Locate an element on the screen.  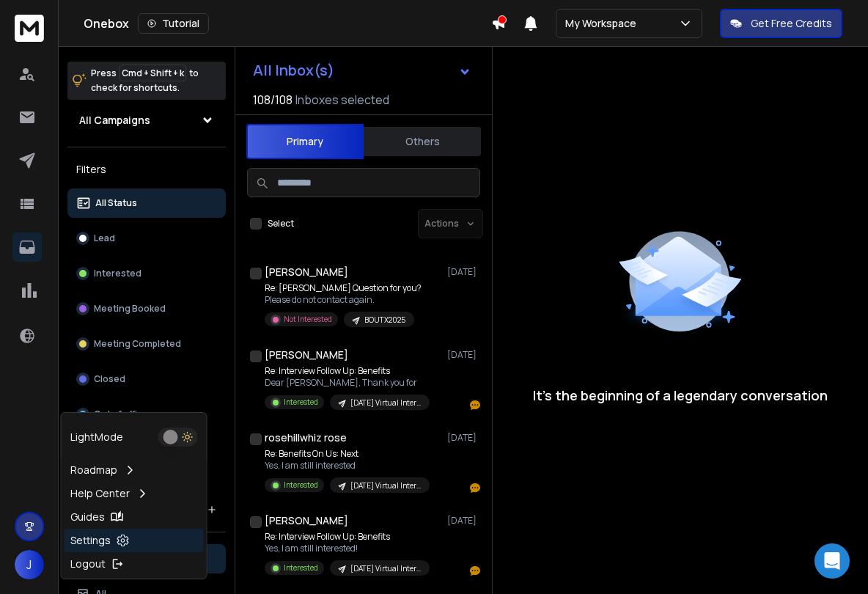
div: Onebox is located at coordinates (287, 24).